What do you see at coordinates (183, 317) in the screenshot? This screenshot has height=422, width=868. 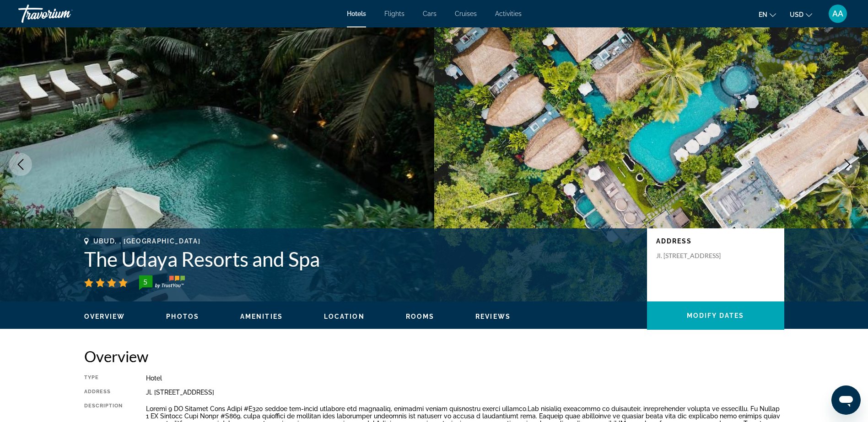 I see `button: Photos` at bounding box center [183, 317].